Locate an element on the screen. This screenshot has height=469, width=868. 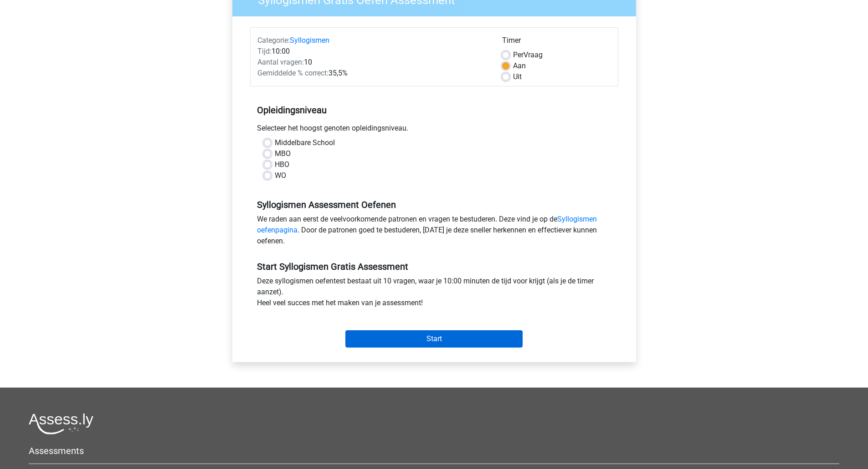
span: Tijd: is located at coordinates (264, 51).